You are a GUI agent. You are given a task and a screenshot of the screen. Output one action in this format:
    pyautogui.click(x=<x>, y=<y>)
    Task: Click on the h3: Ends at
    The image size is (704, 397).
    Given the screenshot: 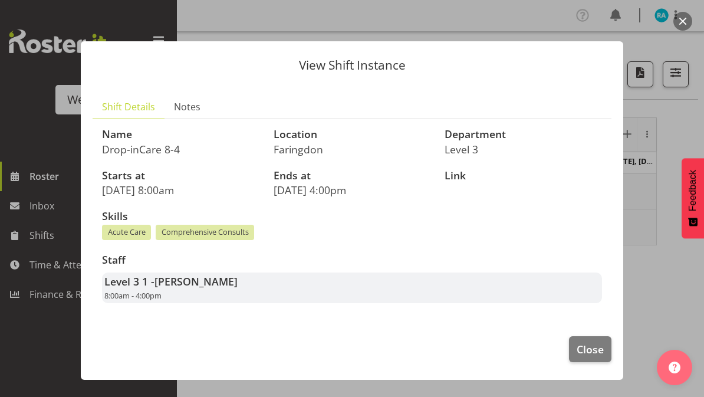 What is the action you would take?
    pyautogui.click(x=352, y=176)
    